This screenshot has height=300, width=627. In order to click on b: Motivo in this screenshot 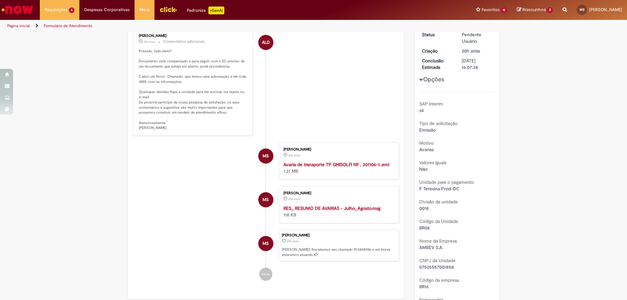, I will do `click(427, 143)`.